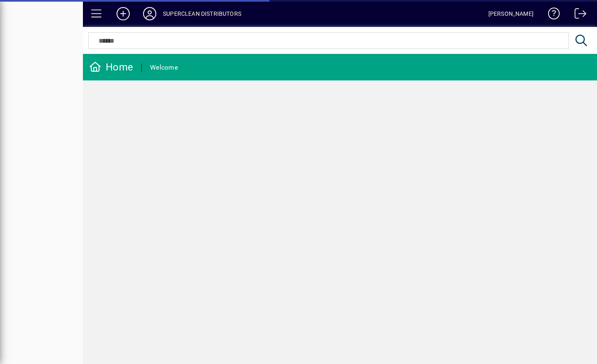 This screenshot has height=364, width=597. Describe the element at coordinates (202, 14) in the screenshot. I see `div: SUPERCLEAN DISTRIBUTORS` at that location.